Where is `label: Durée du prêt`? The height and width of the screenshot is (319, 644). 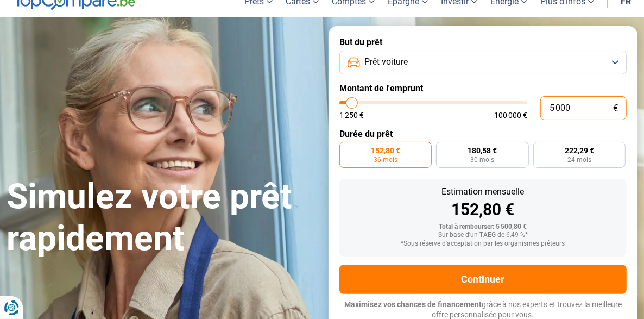
label: Durée du prêt is located at coordinates (483, 133).